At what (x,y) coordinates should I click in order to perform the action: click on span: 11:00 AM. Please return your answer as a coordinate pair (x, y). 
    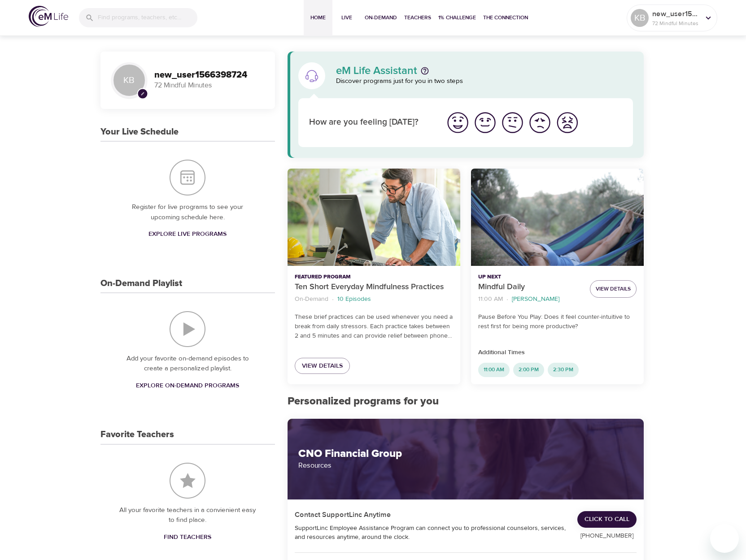
    Looking at the image, I should click on (494, 370).